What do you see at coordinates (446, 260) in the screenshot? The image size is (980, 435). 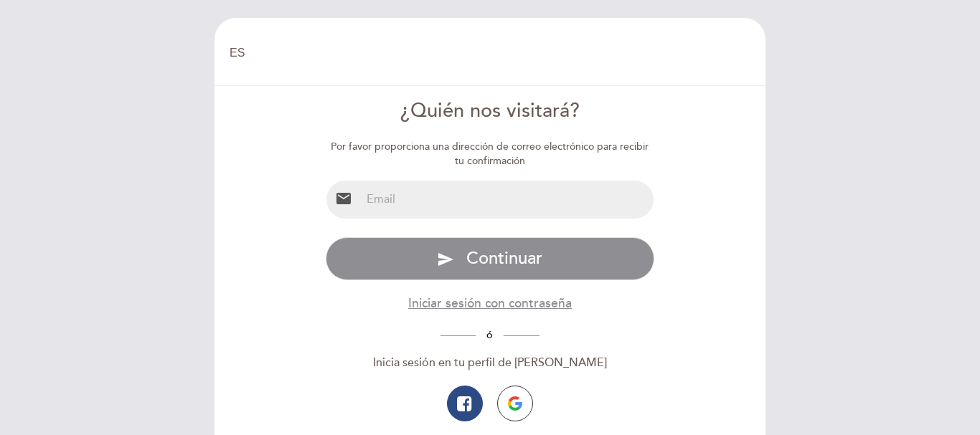 I see `i: send` at bounding box center [446, 260].